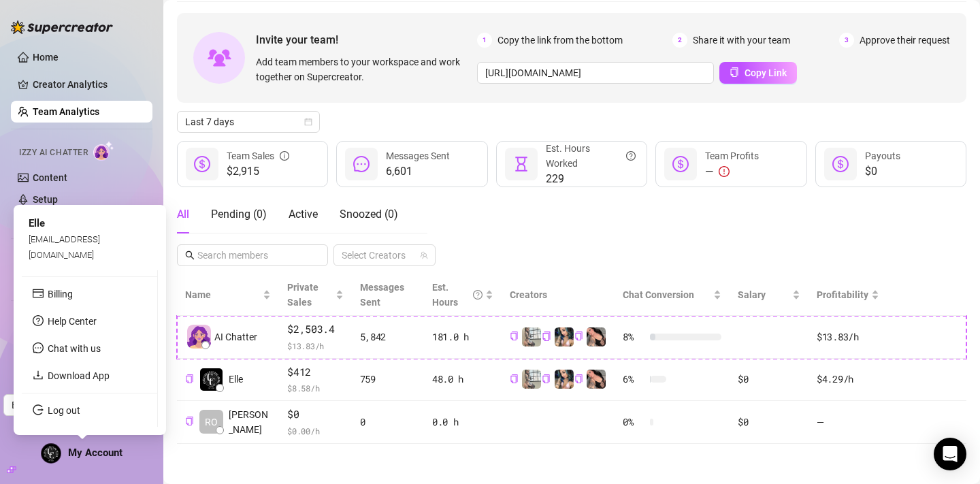 This screenshot has width=980, height=484. Describe the element at coordinates (315, 388) in the screenshot. I see `span: $ 8.58 /h` at that location.